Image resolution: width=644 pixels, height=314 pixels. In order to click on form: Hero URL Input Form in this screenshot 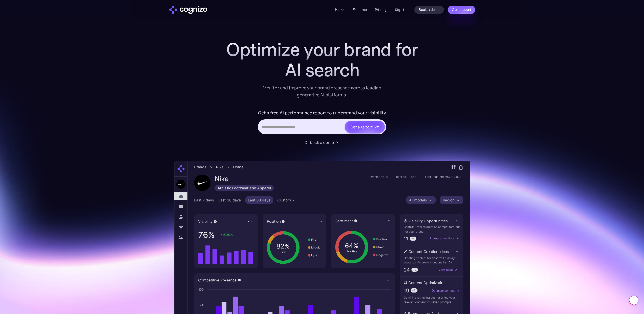, I will do `click(322, 123)`.